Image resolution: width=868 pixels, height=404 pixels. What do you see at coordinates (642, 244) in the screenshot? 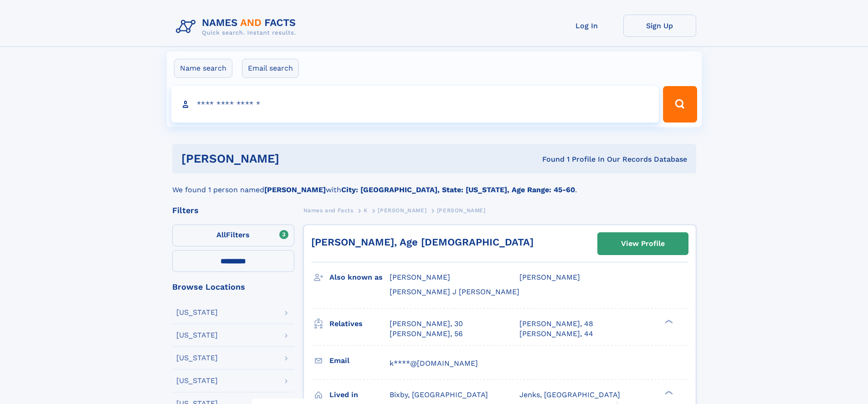
I see `div: View Profile` at bounding box center [642, 244].